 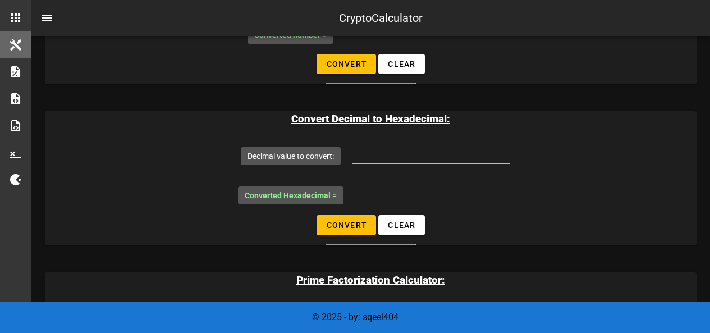 What do you see at coordinates (380, 18) in the screenshot?
I see `div: CryptoCalculator` at bounding box center [380, 18].